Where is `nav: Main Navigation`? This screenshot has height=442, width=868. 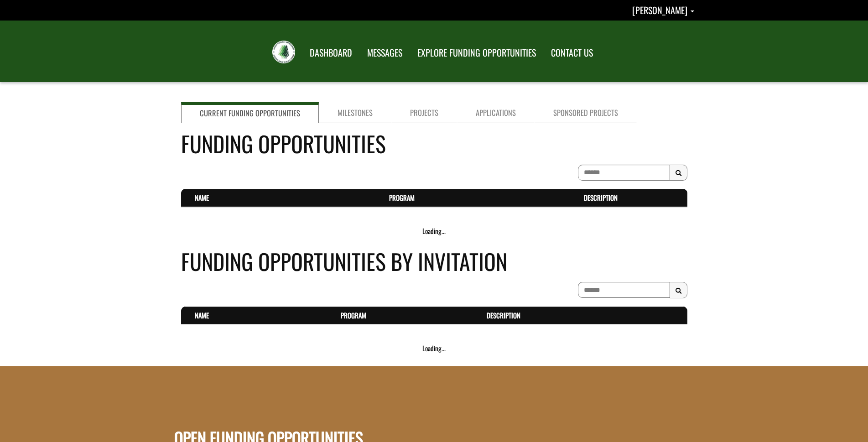 nav: Main Navigation is located at coordinates (451, 52).